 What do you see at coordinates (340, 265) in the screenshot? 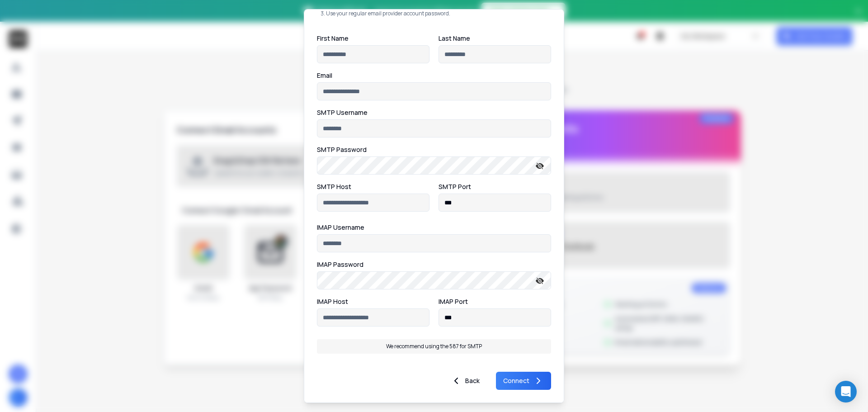
I see `label: IMAP Password` at bounding box center [340, 265].